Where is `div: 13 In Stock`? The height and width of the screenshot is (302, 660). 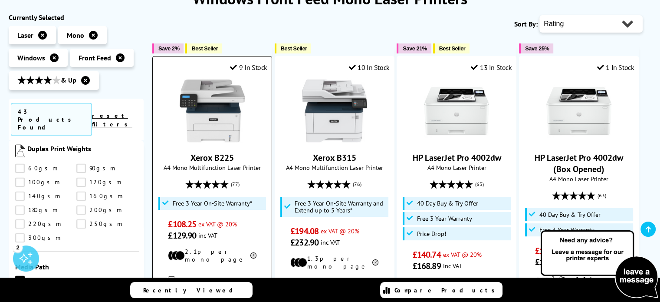 div: 13 In Stock is located at coordinates (491, 67).